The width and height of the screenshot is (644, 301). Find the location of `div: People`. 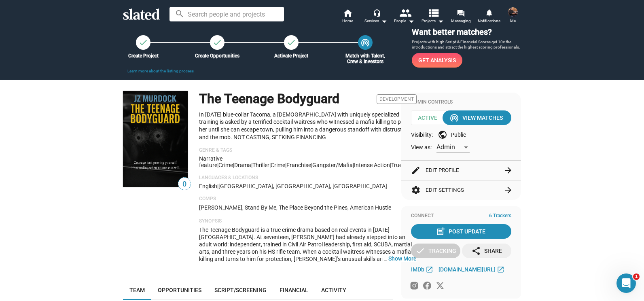

div: People is located at coordinates (404, 21).